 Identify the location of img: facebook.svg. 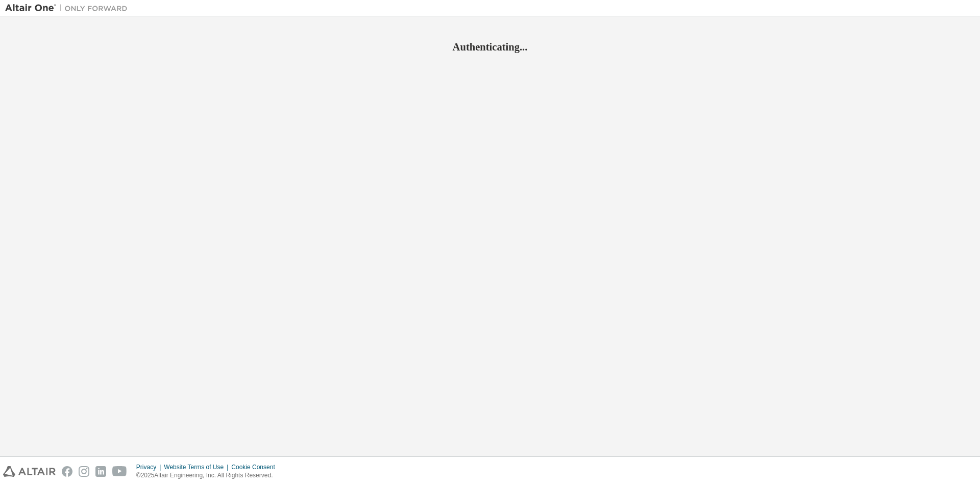
(67, 471).